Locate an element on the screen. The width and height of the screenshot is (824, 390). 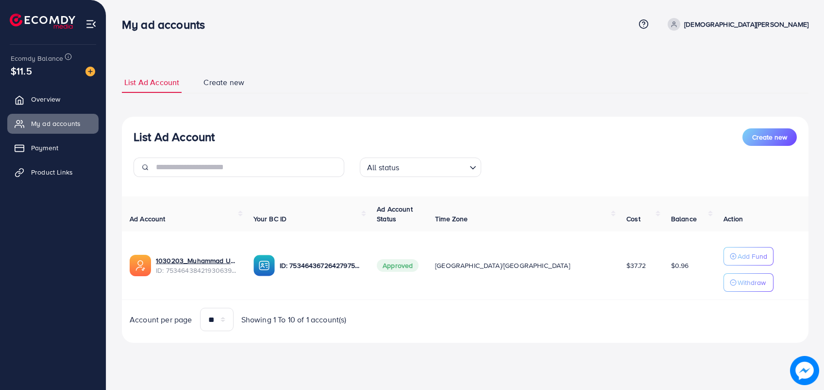
p: Add Fund is located at coordinates (752, 256).